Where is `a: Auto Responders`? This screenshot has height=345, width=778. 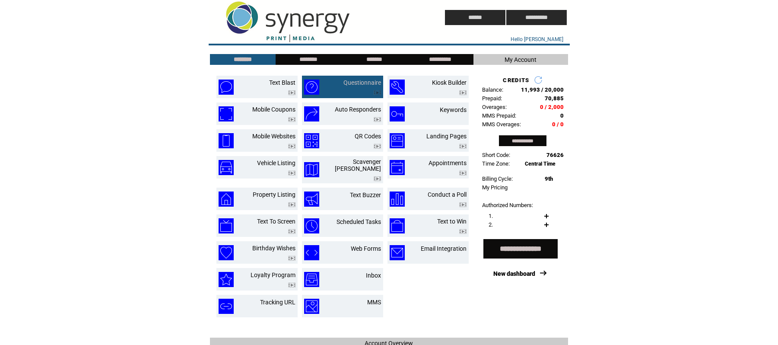
a: Auto Responders is located at coordinates (358, 109).